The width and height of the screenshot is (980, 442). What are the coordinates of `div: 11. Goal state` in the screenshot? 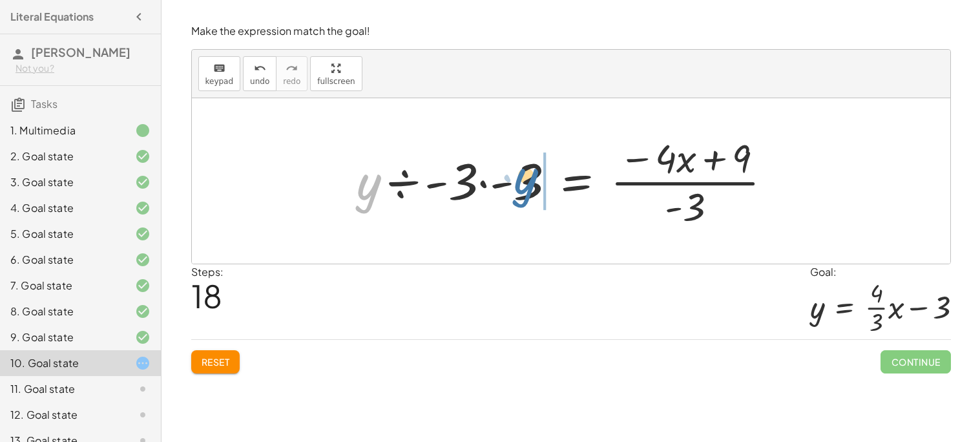 It's located at (62, 389).